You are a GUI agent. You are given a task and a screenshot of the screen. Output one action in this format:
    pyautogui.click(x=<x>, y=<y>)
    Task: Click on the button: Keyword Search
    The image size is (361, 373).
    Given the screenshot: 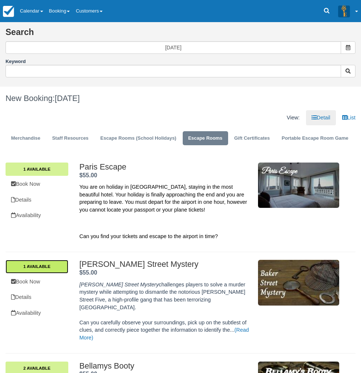 What is the action you would take?
    pyautogui.click(x=348, y=71)
    